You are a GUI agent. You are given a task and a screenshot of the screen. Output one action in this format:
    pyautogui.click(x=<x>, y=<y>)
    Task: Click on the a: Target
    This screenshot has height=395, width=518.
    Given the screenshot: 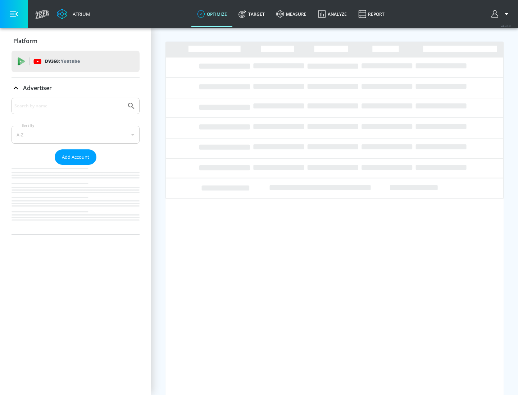 What is the action you would take?
    pyautogui.click(x=251, y=14)
    